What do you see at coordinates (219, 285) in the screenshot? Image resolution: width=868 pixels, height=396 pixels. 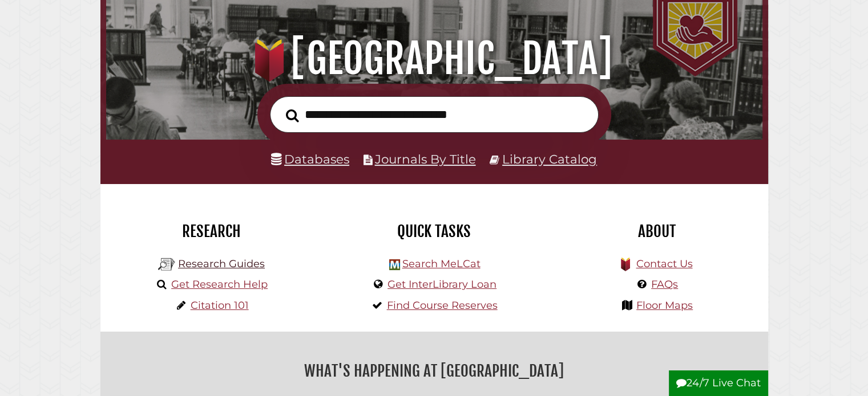 I see `a: Get Research Help` at bounding box center [219, 285].